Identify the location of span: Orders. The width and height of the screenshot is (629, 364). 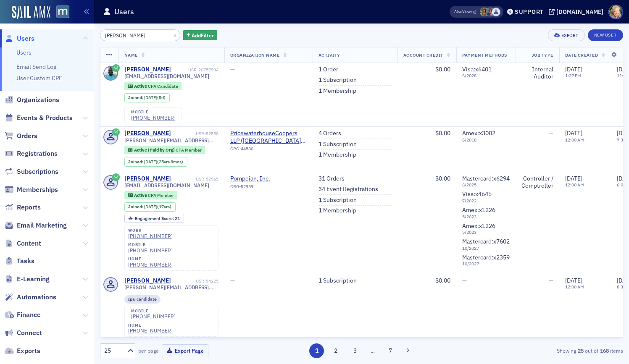
(27, 136).